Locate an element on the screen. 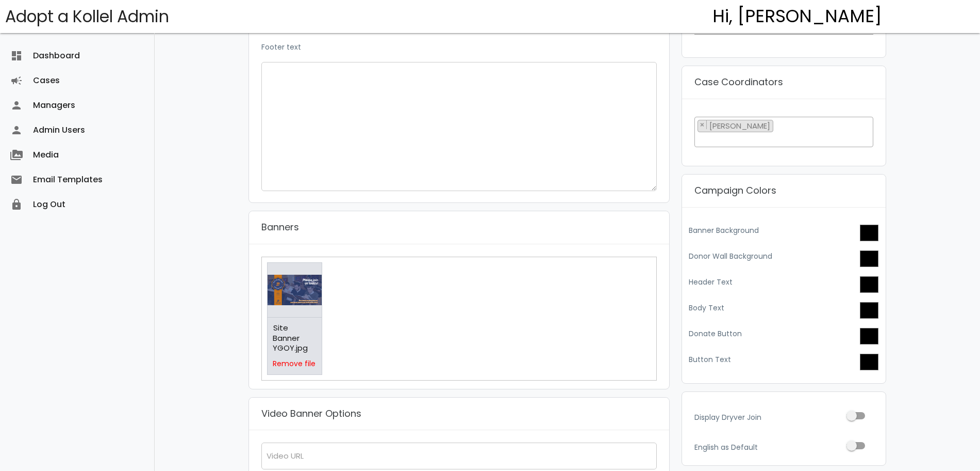  label: Donate Button is located at coordinates (715, 333).